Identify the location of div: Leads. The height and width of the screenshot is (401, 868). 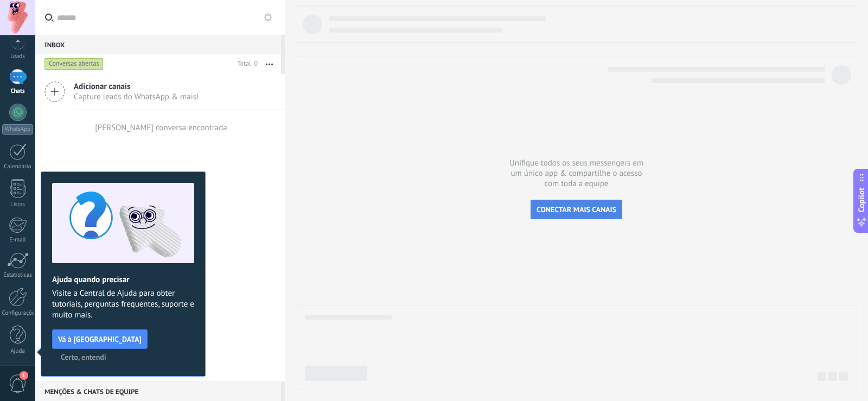
(18, 57).